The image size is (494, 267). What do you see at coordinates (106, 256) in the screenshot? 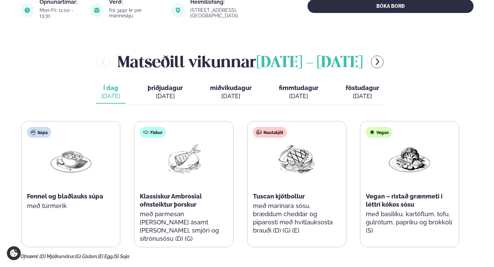
I see `span: (E) Egg,` at bounding box center [106, 256].